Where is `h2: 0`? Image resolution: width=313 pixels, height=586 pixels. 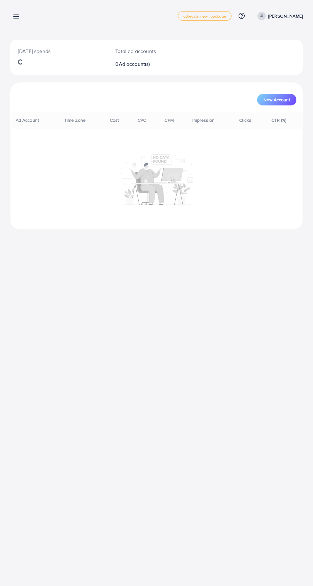 h2: 0 is located at coordinates (144, 64).